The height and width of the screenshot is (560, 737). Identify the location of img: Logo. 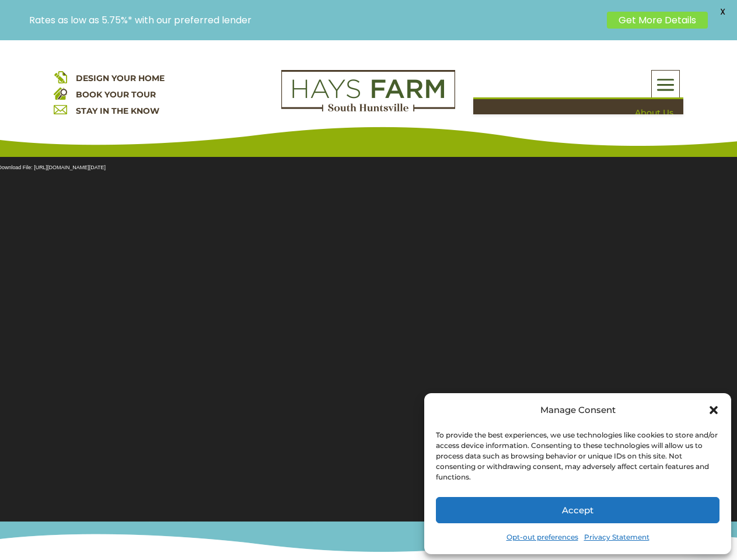
(368, 91).